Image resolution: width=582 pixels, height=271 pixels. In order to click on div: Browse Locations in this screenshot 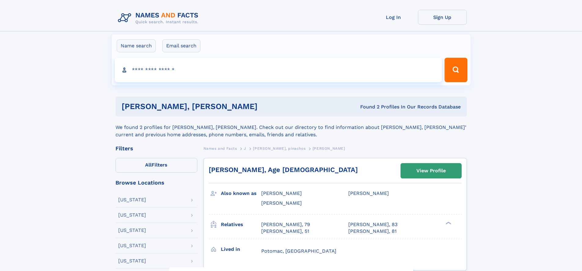, I will do `click(156, 183)`.